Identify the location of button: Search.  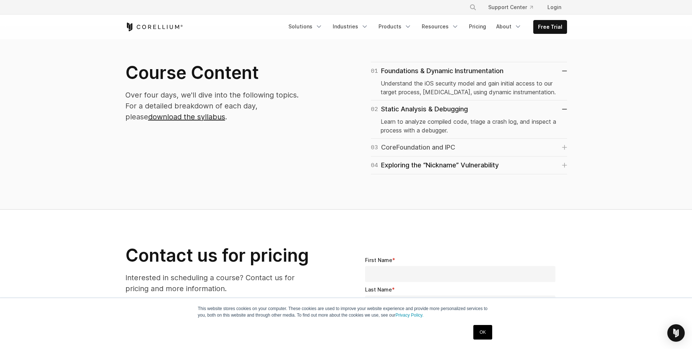
(473, 7).